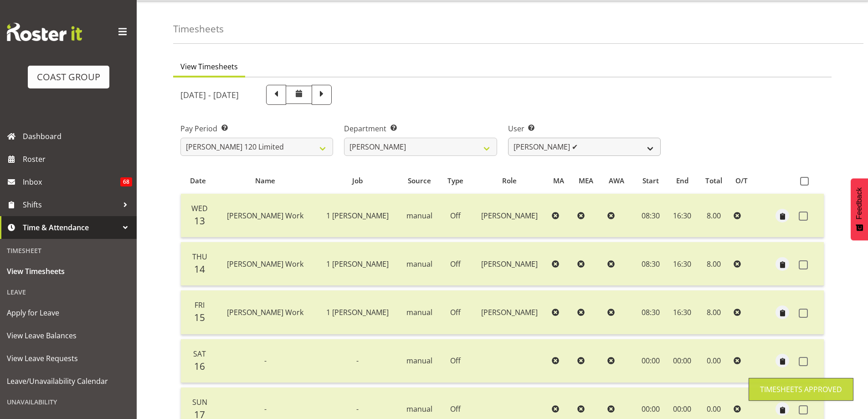 Image resolution: width=868 pixels, height=419 pixels. Describe the element at coordinates (68, 335) in the screenshot. I see `span: View Leave Balances` at that location.